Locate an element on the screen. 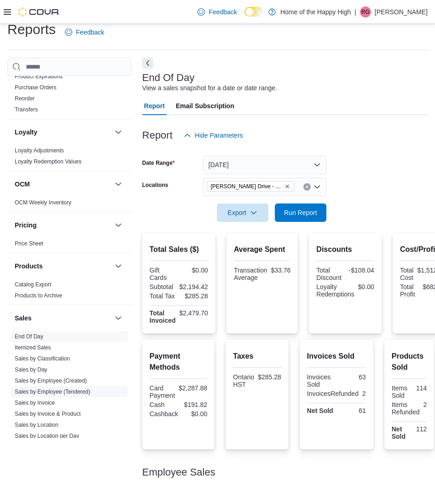  div: $2,479.70 is located at coordinates (194, 313).